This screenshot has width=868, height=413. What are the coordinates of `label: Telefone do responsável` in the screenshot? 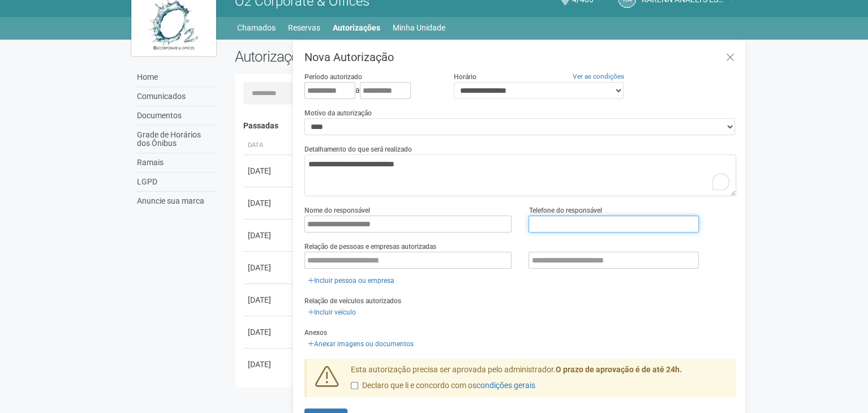 It's located at (565, 211).